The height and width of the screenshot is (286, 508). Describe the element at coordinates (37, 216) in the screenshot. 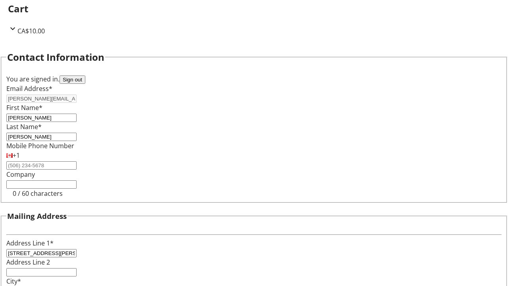

I see `h3: Mailing Address` at that location.